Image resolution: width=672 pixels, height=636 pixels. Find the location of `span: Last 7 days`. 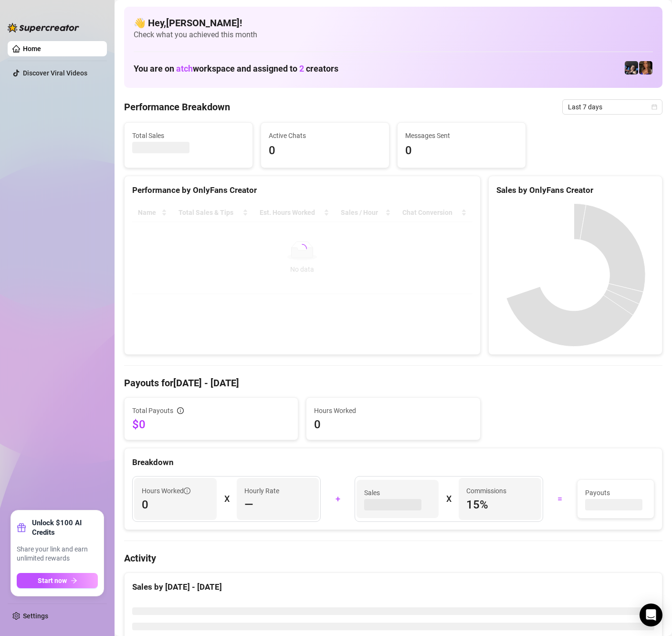

span: Last 7 days is located at coordinates (612, 107).